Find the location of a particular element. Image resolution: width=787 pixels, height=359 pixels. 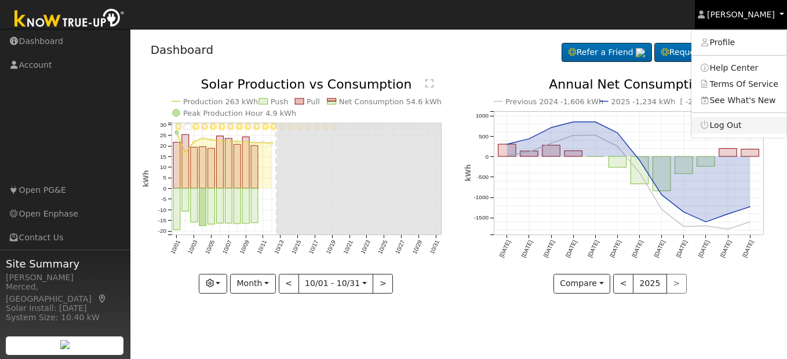

span: Site Summary is located at coordinates (65, 264).